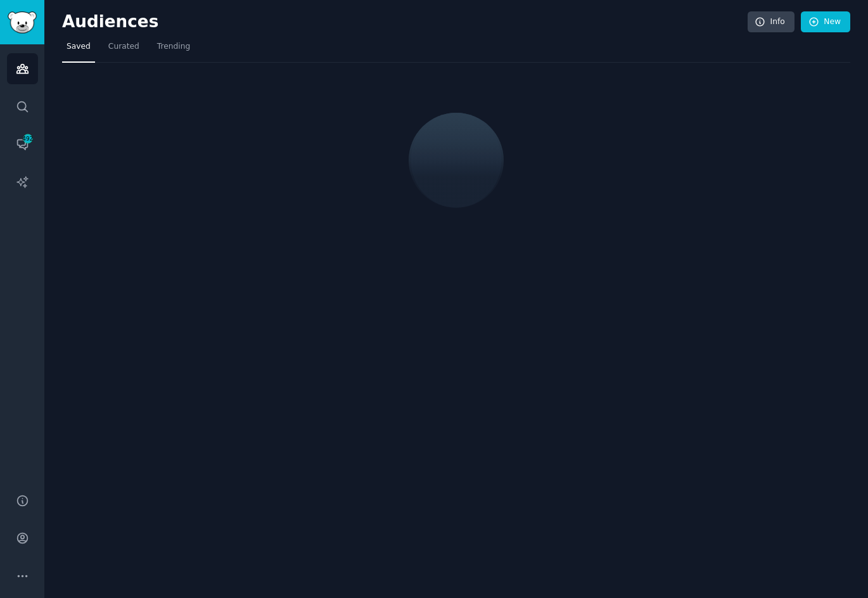 The height and width of the screenshot is (598, 868). I want to click on span: Saved, so click(79, 47).